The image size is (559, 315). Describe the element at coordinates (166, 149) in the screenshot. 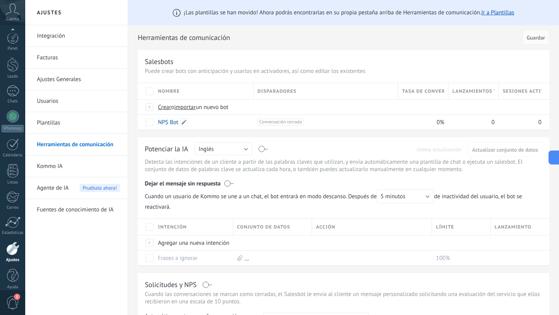

I see `div: Potenciar la IA` at that location.